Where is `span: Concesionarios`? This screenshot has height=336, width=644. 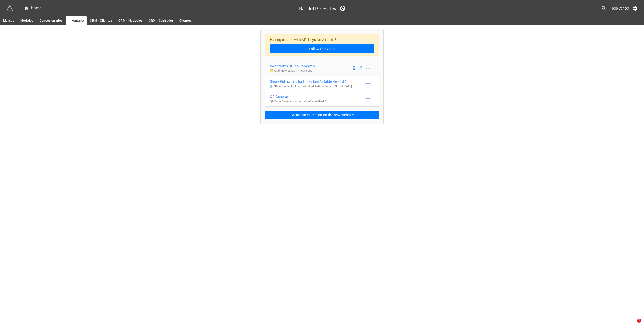 span: Concesionarios is located at coordinates (51, 20).